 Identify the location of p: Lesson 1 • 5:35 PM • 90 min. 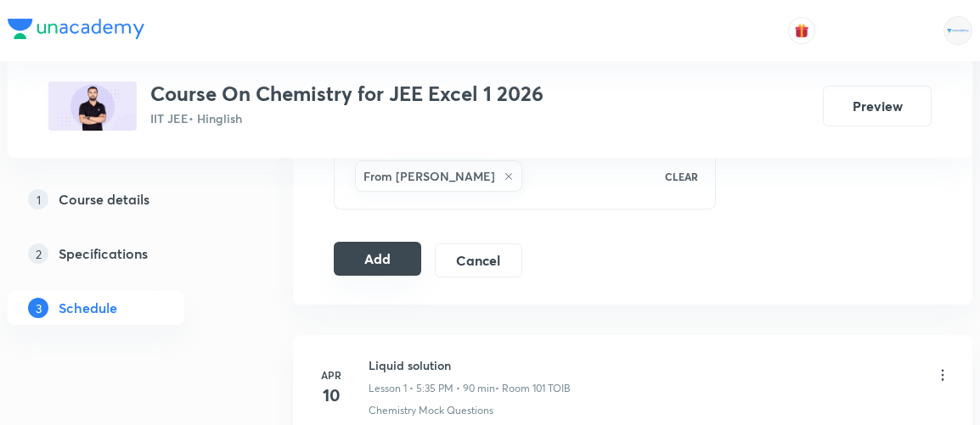
(432, 389).